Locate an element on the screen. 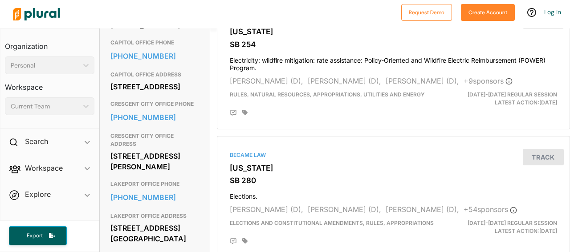 This screenshot has width=570, height=252. h2: Search is located at coordinates (37, 142).